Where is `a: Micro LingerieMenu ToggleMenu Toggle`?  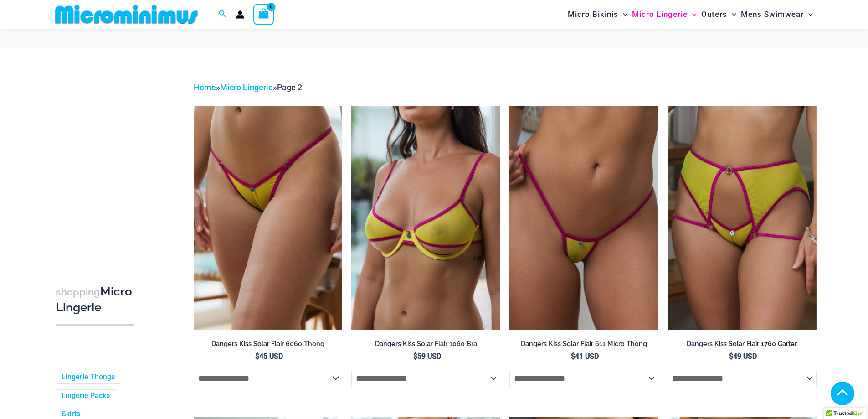 a: Micro LingerieMenu ToggleMenu Toggle is located at coordinates (665, 14).